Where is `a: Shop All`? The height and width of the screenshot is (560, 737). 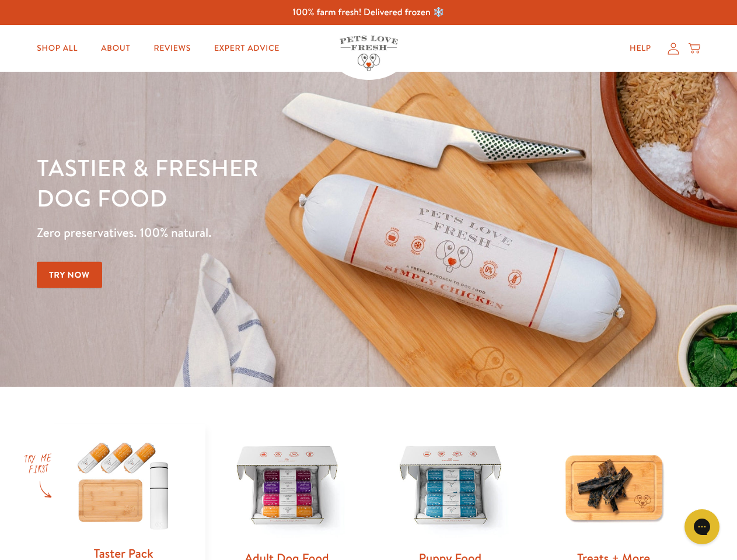
a: Shop All is located at coordinates (57, 48).